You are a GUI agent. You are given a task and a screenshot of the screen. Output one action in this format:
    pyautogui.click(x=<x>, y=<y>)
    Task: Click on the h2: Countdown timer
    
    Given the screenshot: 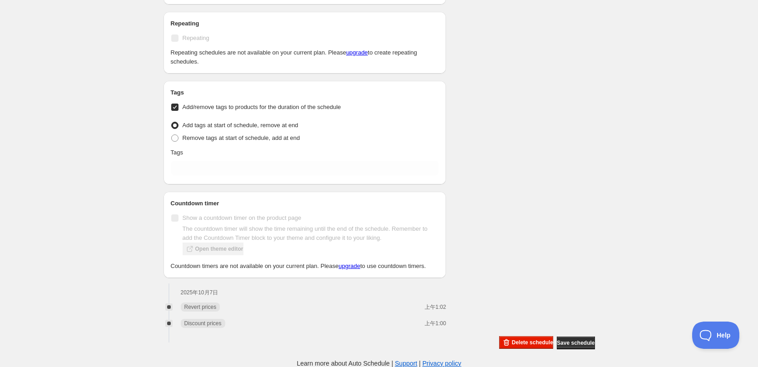 What is the action you would take?
    pyautogui.click(x=305, y=203)
    